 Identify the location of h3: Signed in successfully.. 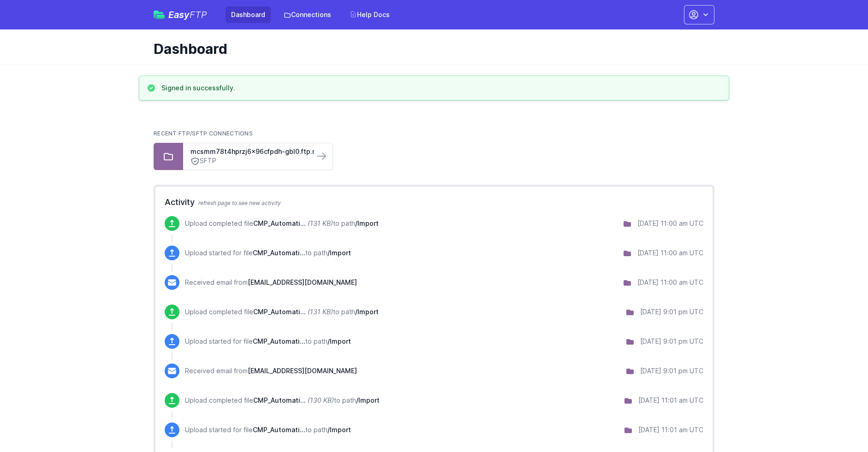
(198, 88).